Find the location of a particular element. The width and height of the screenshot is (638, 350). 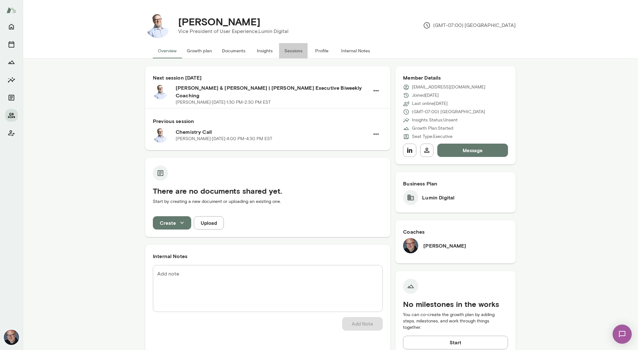

h6: Business Plan is located at coordinates (455, 184).